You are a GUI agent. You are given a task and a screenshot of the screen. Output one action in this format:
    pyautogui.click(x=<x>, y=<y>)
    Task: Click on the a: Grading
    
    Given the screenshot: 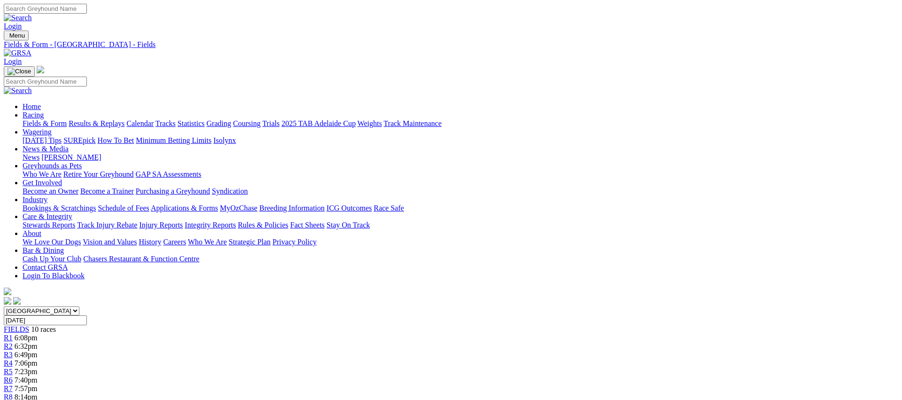 What is the action you would take?
    pyautogui.click(x=219, y=123)
    